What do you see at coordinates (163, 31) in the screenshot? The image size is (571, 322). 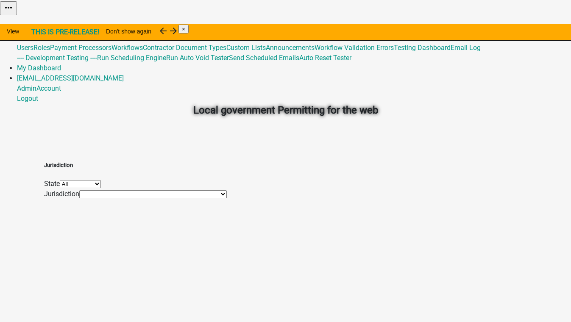 I see `i: arrow_back` at bounding box center [163, 31].